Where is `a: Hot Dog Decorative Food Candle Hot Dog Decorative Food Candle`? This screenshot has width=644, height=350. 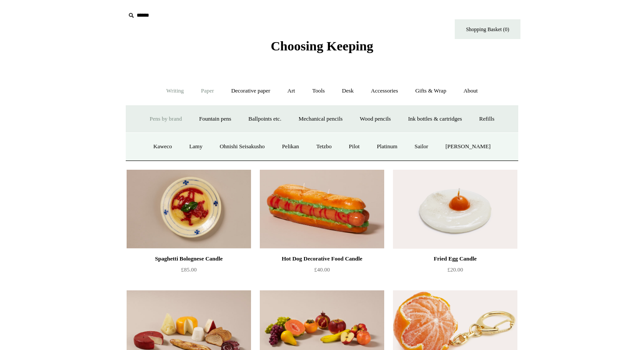
a: Hot Dog Decorative Food Candle Hot Dog Decorative Food Candle is located at coordinates (322, 209).